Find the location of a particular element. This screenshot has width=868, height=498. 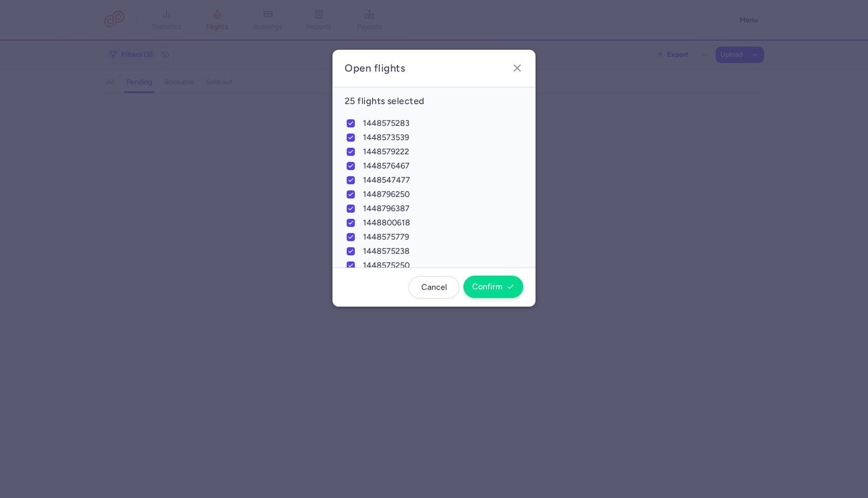

input: 1448579222 is located at coordinates (351, 152).